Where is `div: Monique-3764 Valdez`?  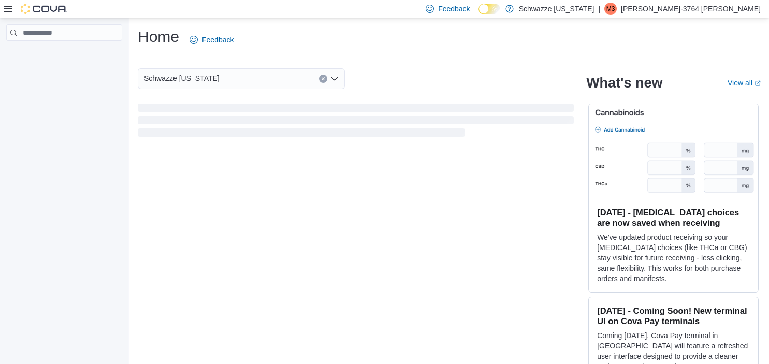
div: Monique-3764 Valdez is located at coordinates (610, 9).